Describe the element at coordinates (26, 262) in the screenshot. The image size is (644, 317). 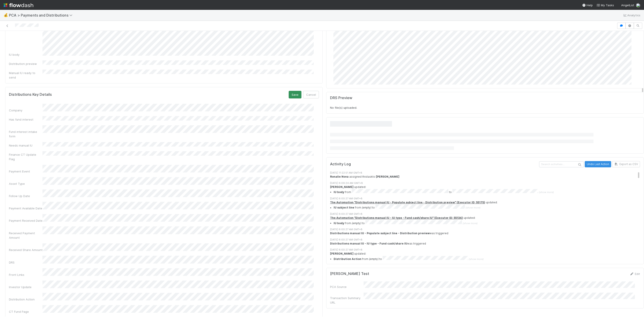
I see `div: DRS` at that location.